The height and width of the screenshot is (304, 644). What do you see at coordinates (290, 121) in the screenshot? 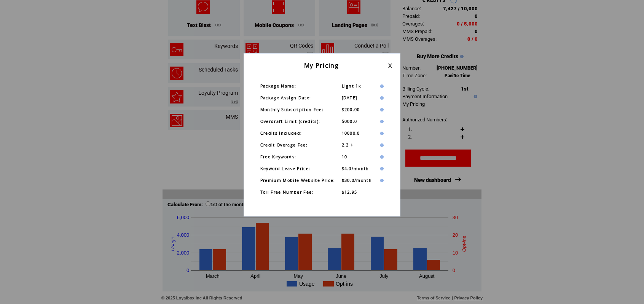
I see `span: Overdraft Limit (credits):` at bounding box center [290, 121].